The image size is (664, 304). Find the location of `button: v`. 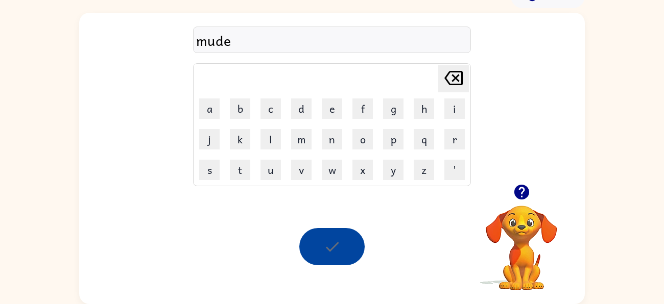

button: v is located at coordinates (301, 170).